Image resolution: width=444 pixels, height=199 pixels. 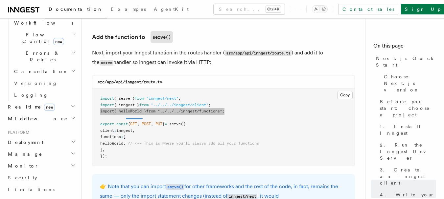 What do you see at coordinates (132, 37) in the screenshot?
I see `a: Add the function toserve()` at bounding box center [132, 37].